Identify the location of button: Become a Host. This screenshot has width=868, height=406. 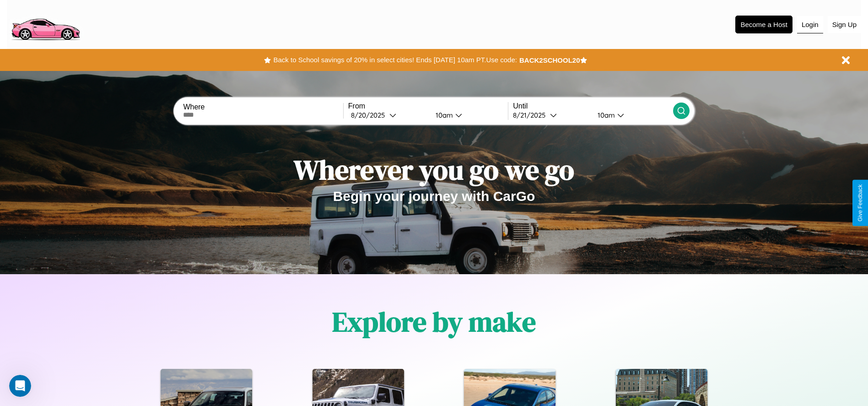
(764, 24).